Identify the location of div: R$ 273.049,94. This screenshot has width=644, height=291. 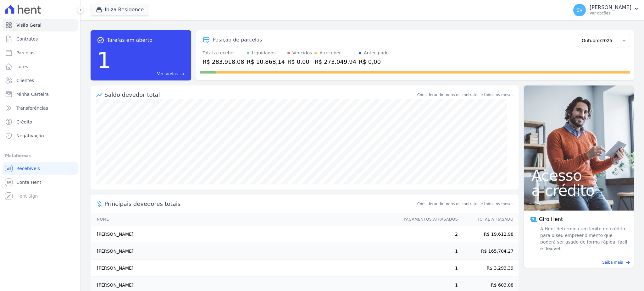
(335, 61).